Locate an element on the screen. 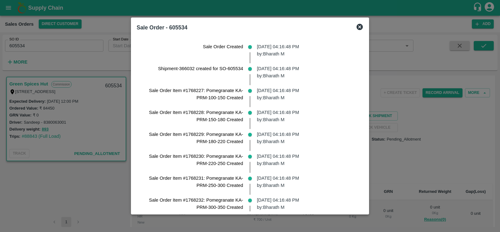  p: Sale Order Item #1768230: Pomegranate KA-PRM-220-250 Created is located at coordinates (192, 159).